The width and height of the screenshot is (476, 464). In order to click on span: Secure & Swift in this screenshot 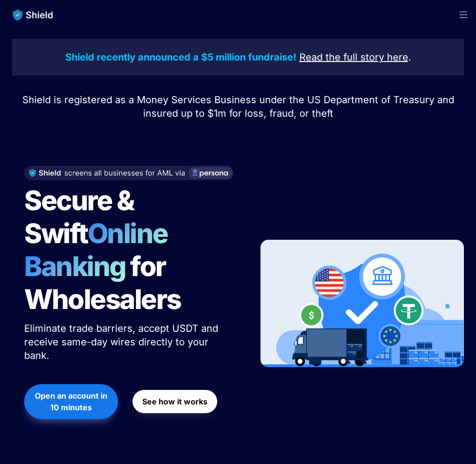, I will do `click(81, 217)`.